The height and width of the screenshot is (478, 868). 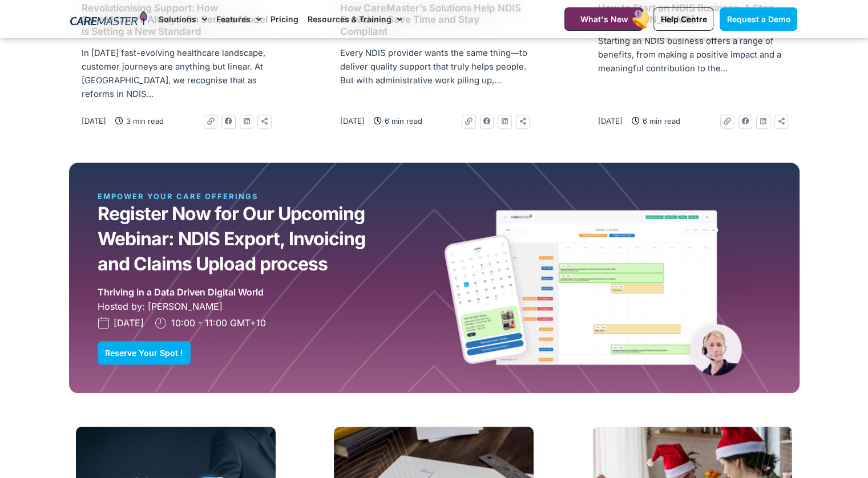 I want to click on a: What's New, so click(x=604, y=19).